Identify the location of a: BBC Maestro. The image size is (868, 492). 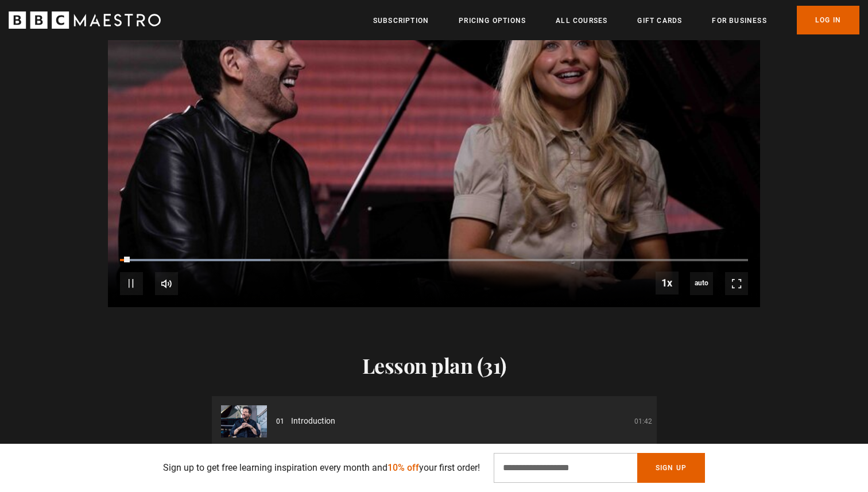
(84, 20).